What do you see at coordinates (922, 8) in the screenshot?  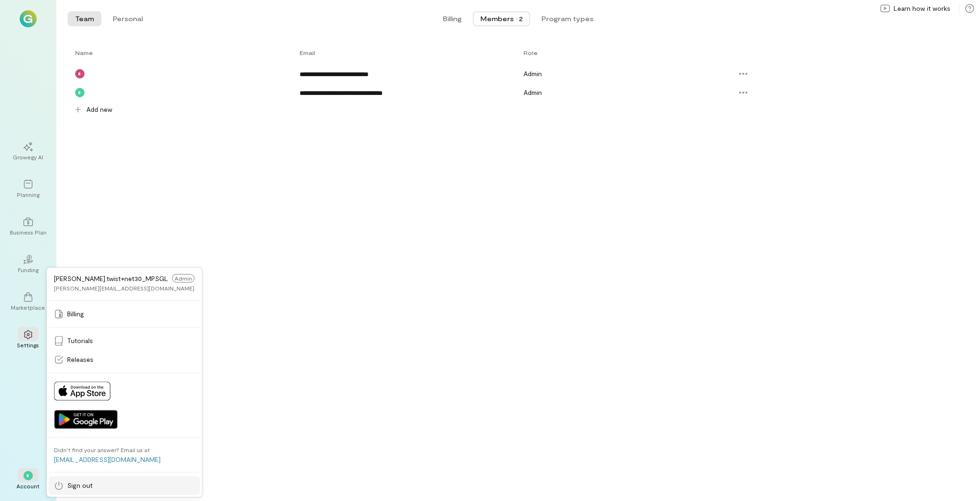 I see `span: Learn how it works` at bounding box center [922, 8].